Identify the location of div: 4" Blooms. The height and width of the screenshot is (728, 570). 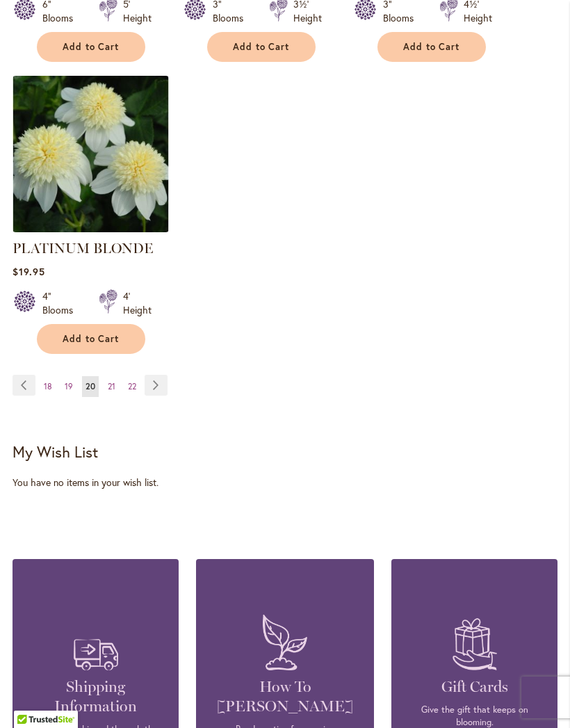
(62, 304).